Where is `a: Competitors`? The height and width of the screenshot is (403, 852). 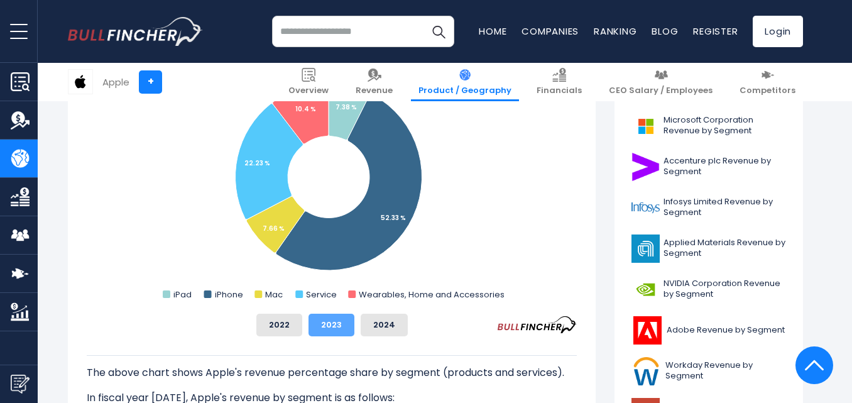 a: Competitors is located at coordinates (767, 82).